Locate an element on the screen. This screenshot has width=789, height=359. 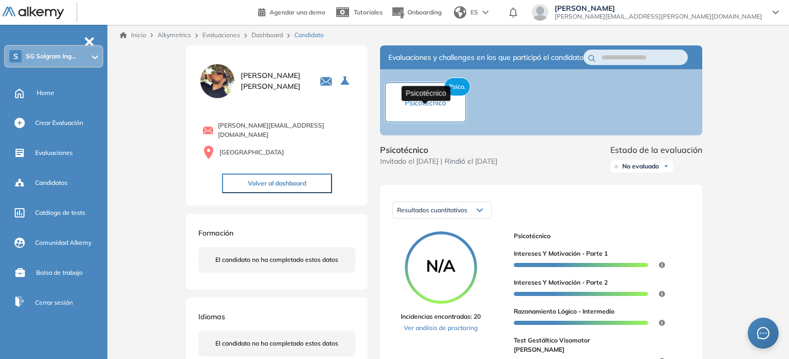
span: Intereses y Motivación - Parte 2 is located at coordinates (561, 283).